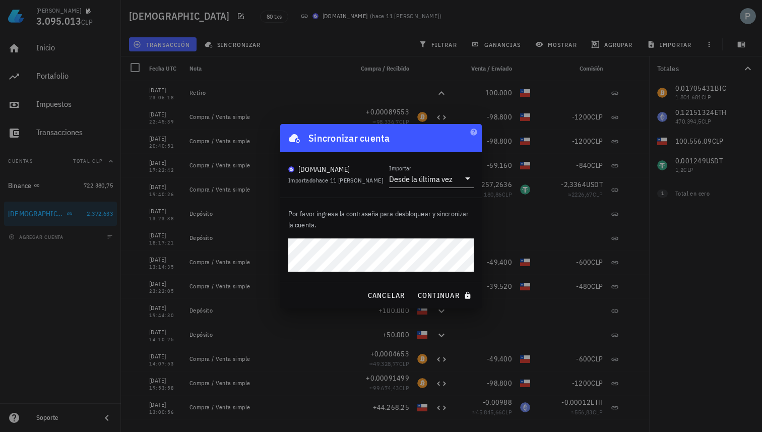 This screenshot has width=762, height=432. I want to click on span: Importado, so click(336, 180).